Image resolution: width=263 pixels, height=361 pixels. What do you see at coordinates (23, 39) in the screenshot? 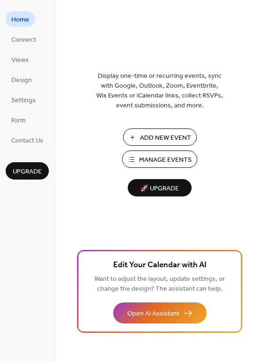
I see `a: Connect` at bounding box center [23, 39].